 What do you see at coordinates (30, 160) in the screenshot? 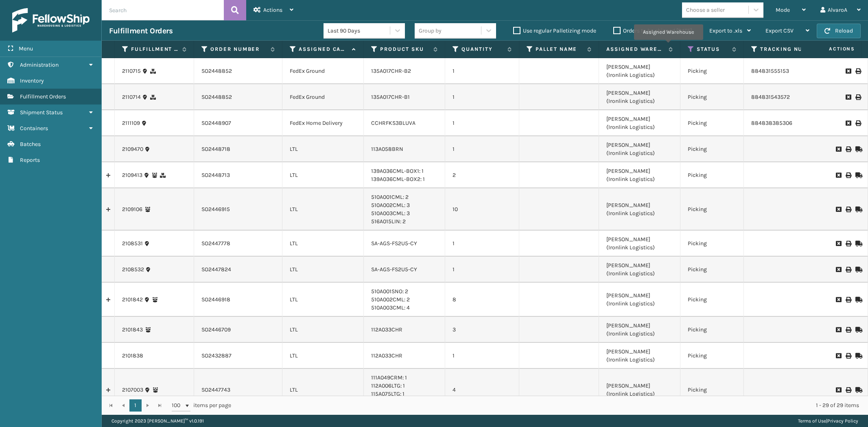
I see `span: Reports` at bounding box center [30, 160].